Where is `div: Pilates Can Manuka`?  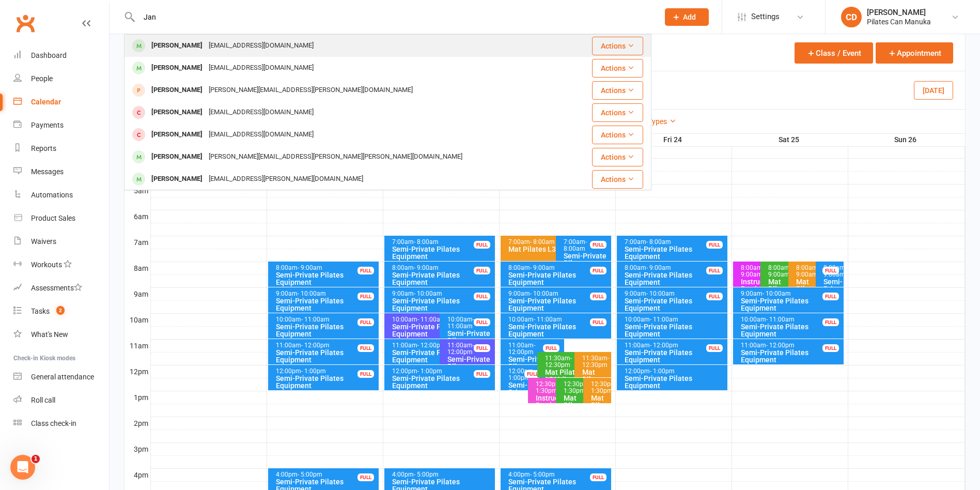
div: Pilates Can Manuka is located at coordinates (899, 21).